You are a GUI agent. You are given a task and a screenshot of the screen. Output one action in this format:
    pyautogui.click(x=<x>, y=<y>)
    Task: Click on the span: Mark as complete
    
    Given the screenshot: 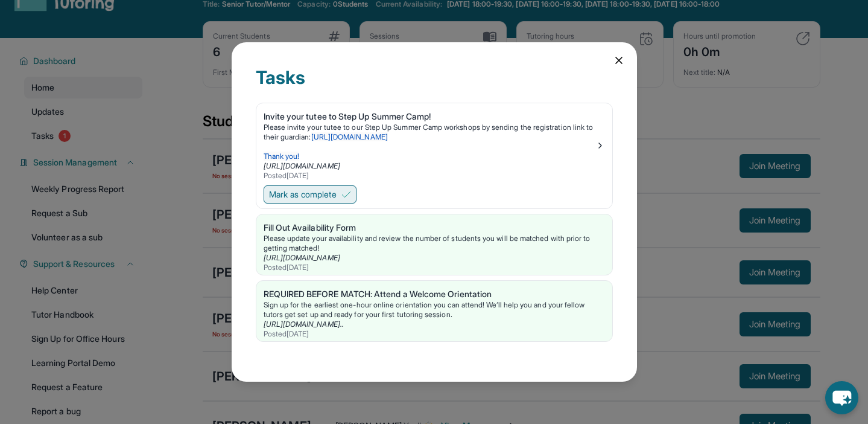 What is the action you would take?
    pyautogui.click(x=303, y=195)
    